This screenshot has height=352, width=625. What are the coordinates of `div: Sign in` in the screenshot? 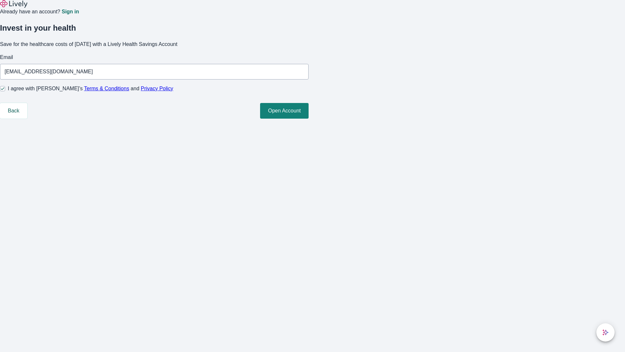 It's located at (70, 12).